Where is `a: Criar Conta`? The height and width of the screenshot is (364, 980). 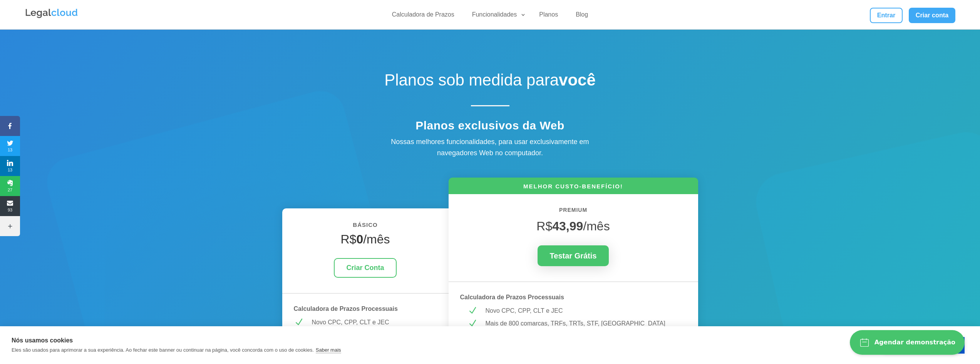 a: Criar Conta is located at coordinates (365, 268).